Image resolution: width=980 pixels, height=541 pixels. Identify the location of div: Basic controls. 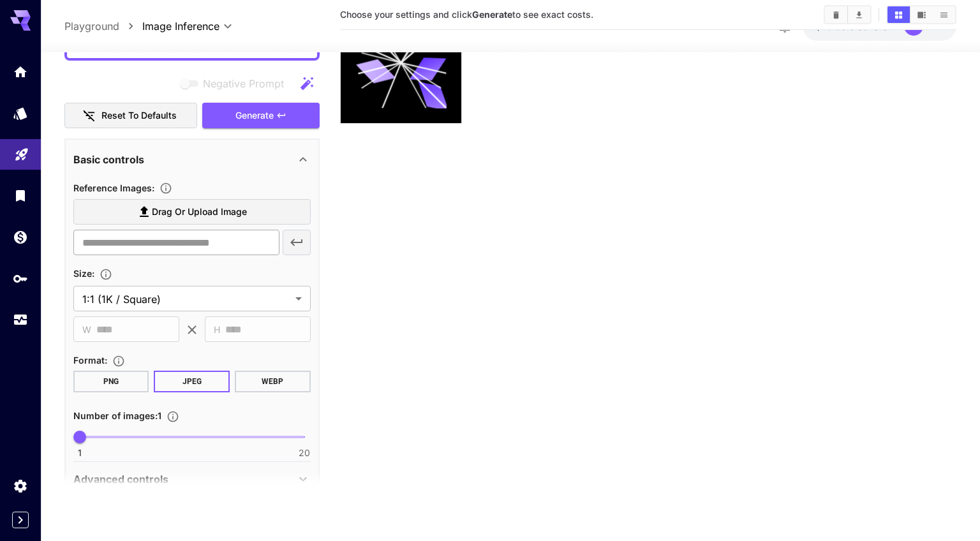
(192, 160).